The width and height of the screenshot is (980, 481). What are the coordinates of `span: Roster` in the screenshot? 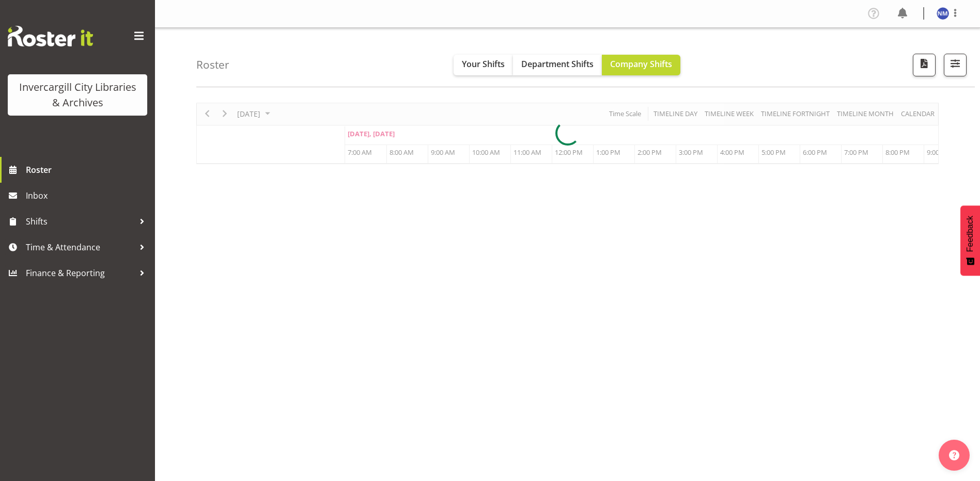 It's located at (88, 170).